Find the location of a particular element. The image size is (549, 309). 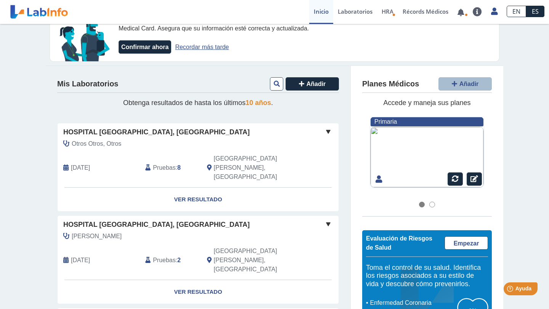

span: 2025-09-12 is located at coordinates (80, 261).